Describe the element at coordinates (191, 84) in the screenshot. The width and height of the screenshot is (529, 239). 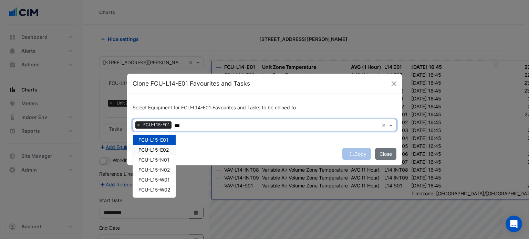
I see `h5: Clone FCU-L14-E01 Favourites and Tasks` at that location.